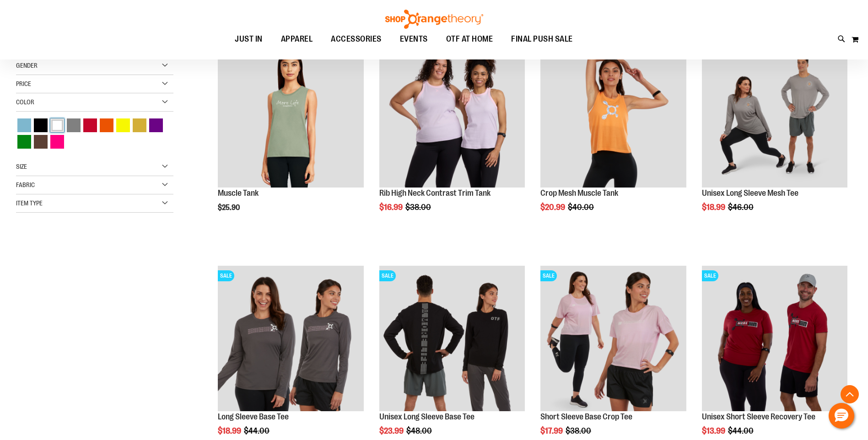 The height and width of the screenshot is (440, 868). Describe the element at coordinates (248, 39) in the screenshot. I see `span: JUST IN` at that location.